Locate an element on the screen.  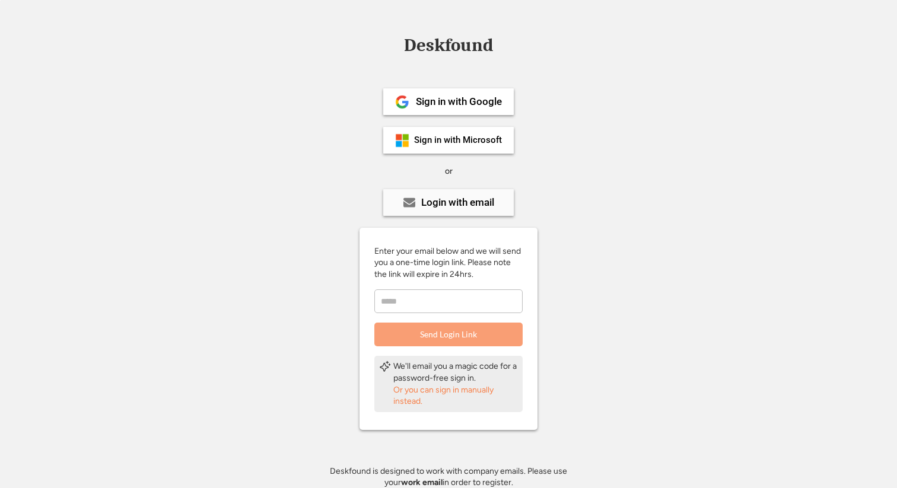
div: Deskfound is located at coordinates (448, 45).